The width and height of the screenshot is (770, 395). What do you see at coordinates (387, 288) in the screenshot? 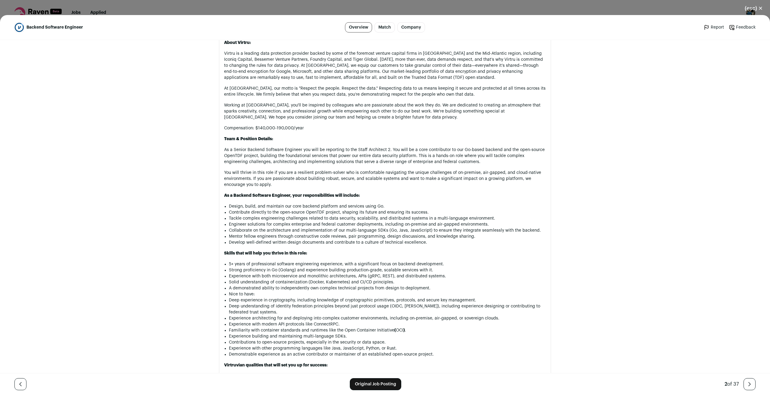
I see `li: A demonstrated ability to independently own complex technical projects from design to deployment.` at bounding box center [387, 288].